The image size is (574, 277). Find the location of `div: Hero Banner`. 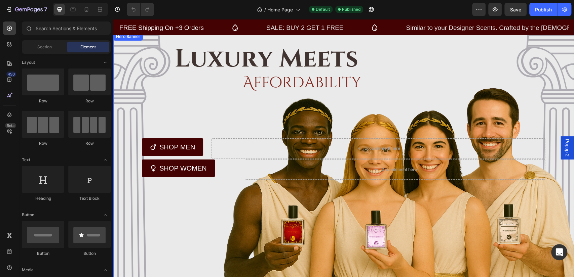

div: Hero Banner is located at coordinates (15, 18).